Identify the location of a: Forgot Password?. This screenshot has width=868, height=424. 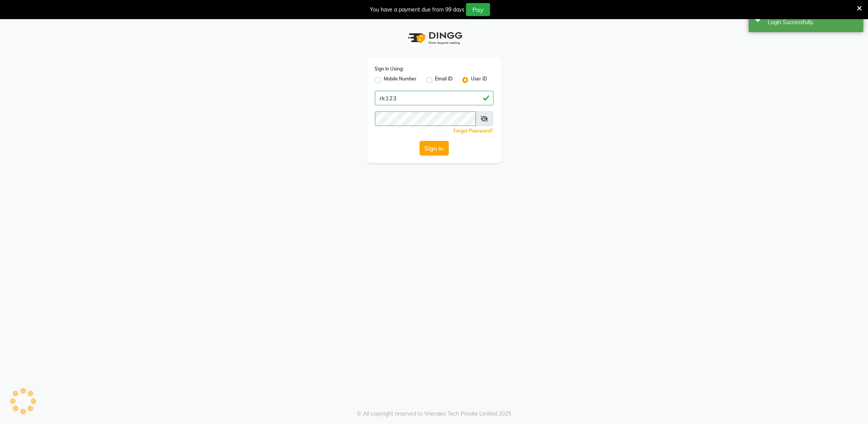
(473, 131).